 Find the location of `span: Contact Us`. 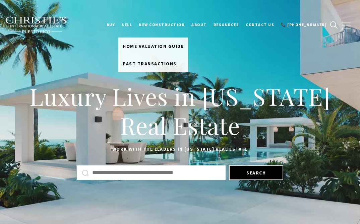

span: Contact Us is located at coordinates (260, 25).